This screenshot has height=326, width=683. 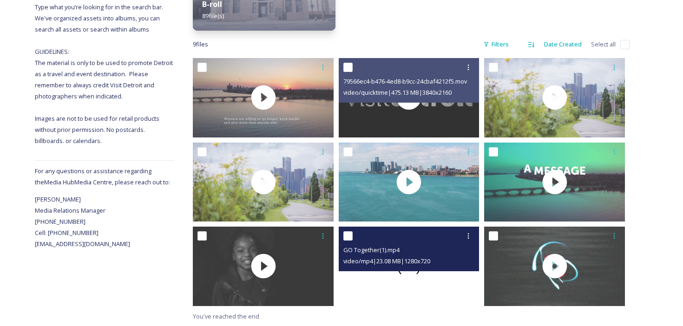 What do you see at coordinates (387, 261) in the screenshot?
I see `span: video/mp4 | 23.08 MB | 1280 x 720` at bounding box center [387, 261].